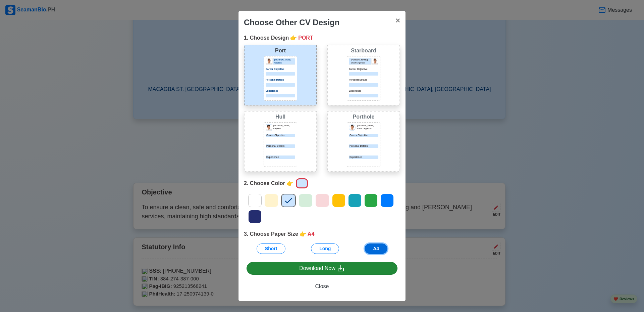 This screenshot has width=644, height=312. I want to click on button: A4, so click(376, 248).